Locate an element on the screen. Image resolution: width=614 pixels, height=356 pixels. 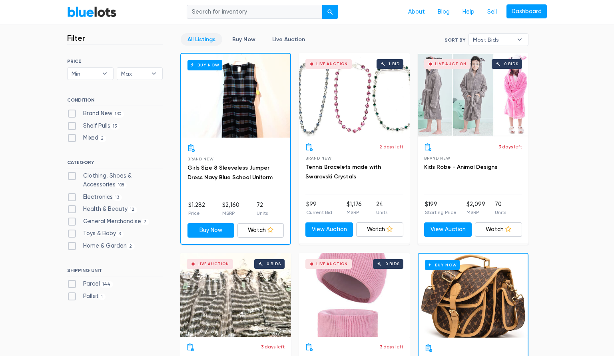
a: About is located at coordinates (416, 12).